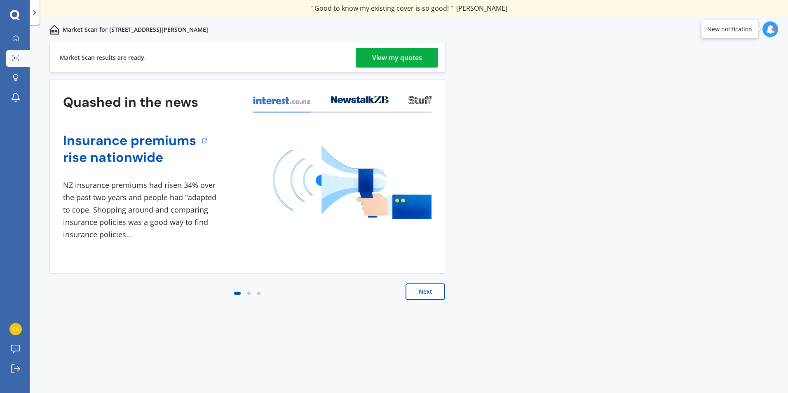  I want to click on div: Market Scan results are ready., so click(103, 58).